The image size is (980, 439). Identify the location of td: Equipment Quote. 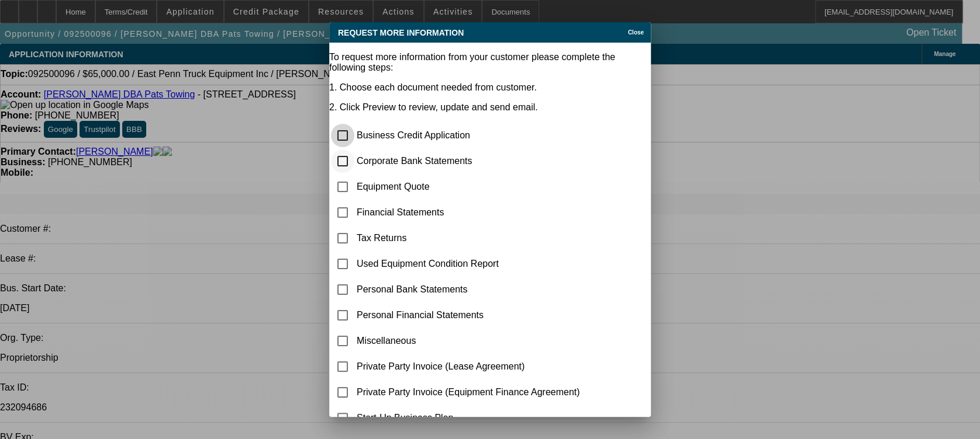
(468, 187).